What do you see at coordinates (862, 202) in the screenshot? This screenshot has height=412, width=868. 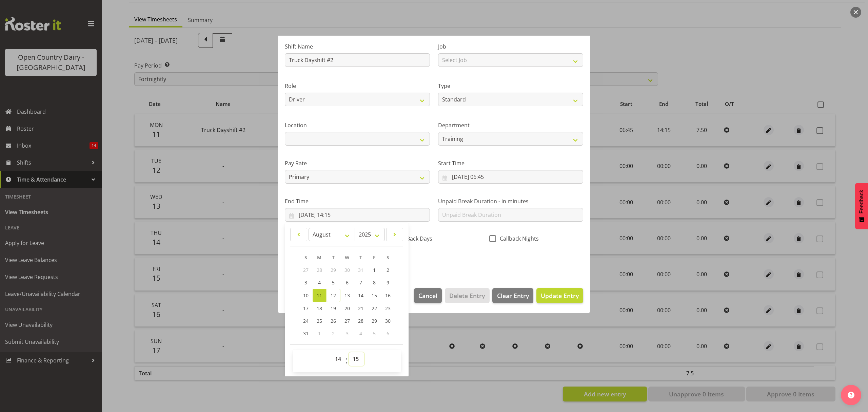 I see `span: Feedback` at bounding box center [862, 202].